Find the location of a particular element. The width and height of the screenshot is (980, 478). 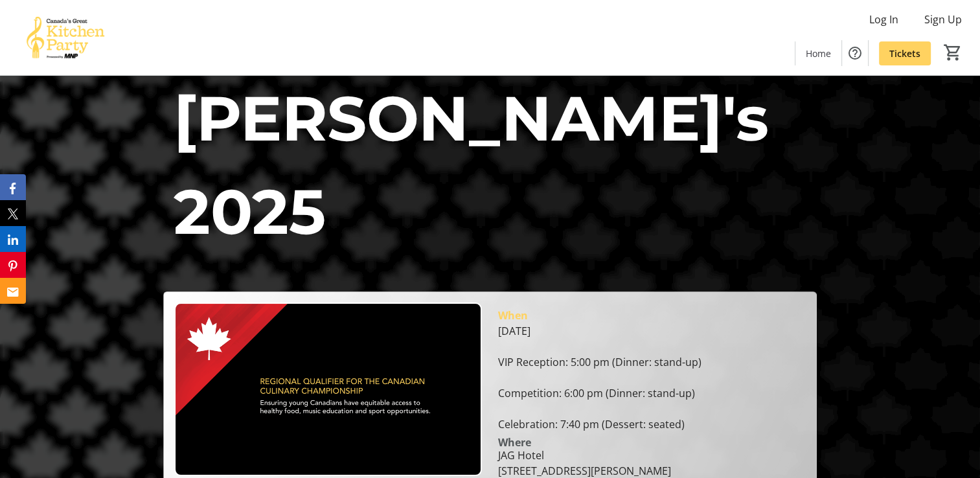

a: Tickets is located at coordinates (905, 53).